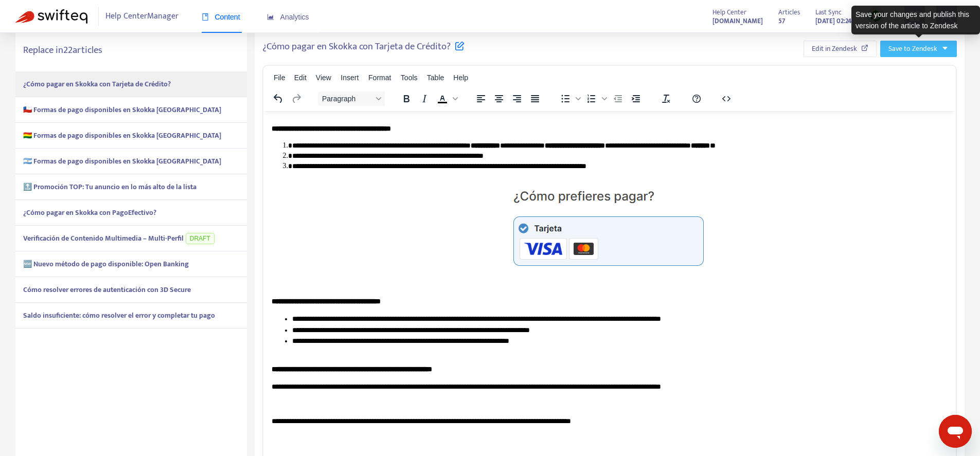 Image resolution: width=980 pixels, height=456 pixels. I want to click on button: Edit in Zendesk, so click(840, 49).